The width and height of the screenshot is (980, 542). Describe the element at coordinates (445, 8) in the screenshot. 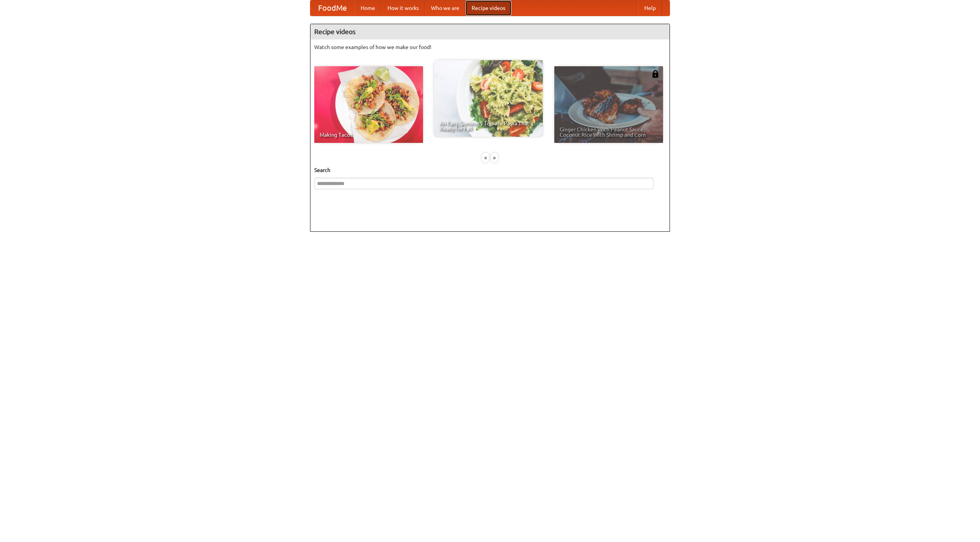

I see `a: Who we are` at that location.